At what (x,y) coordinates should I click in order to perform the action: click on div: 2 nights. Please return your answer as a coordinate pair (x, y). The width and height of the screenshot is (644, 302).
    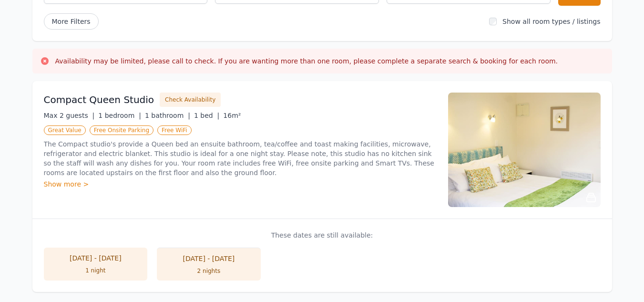
    Looking at the image, I should click on (208, 271).